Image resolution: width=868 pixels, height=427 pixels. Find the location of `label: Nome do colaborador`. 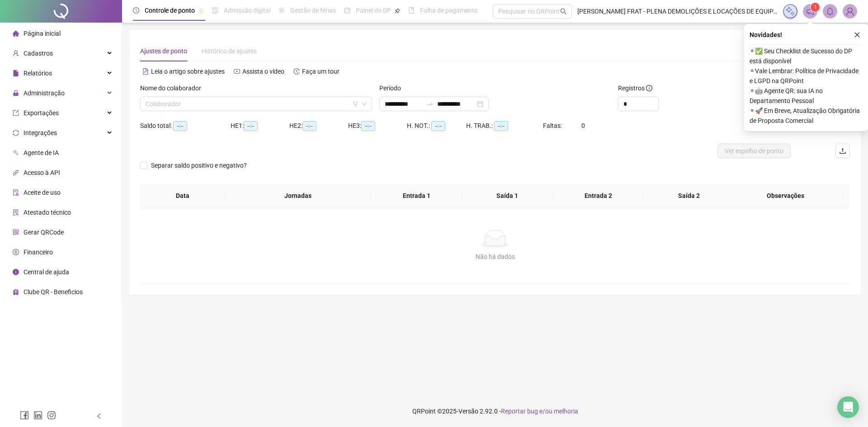

label: Nome do colaborador is located at coordinates (173, 88).